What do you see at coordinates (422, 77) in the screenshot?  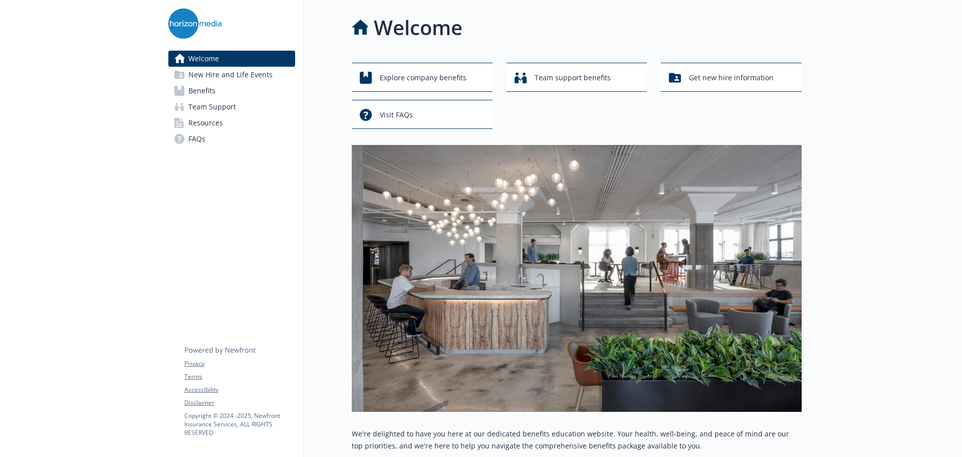 I see `button: Explore company benefits` at bounding box center [422, 77].